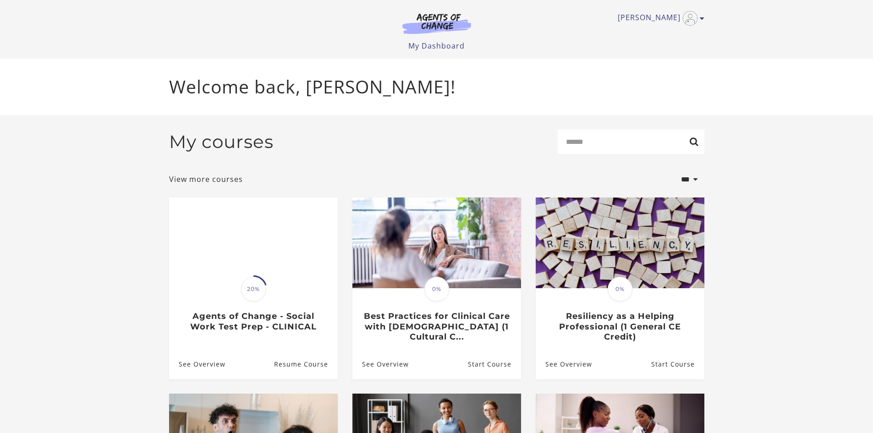  I want to click on span: 20%, so click(253, 289).